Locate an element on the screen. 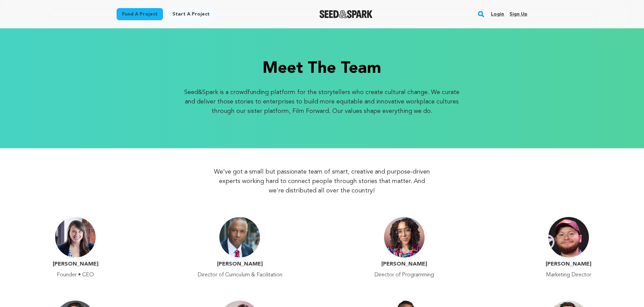 This screenshot has height=307, width=644. a: Fund a project is located at coordinates (139, 15).